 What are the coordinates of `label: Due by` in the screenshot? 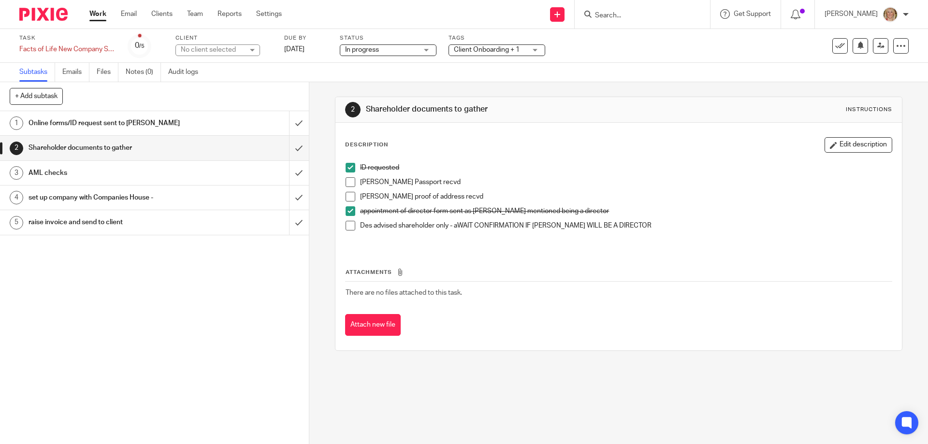 It's located at (306, 38).